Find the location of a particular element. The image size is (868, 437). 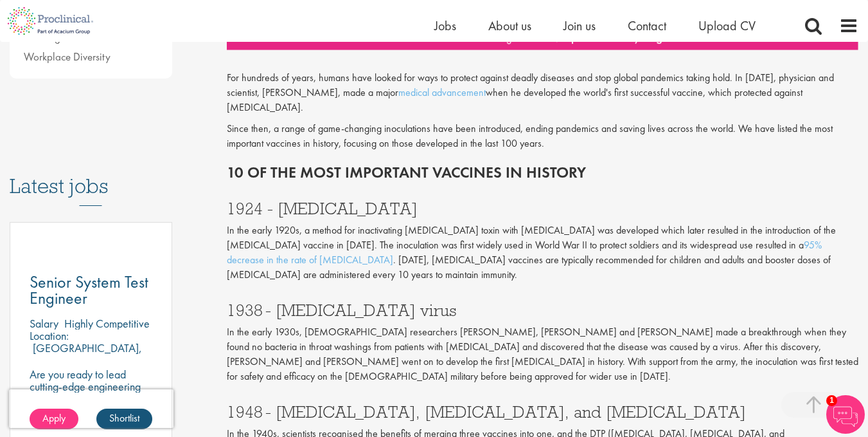

span: 1 is located at coordinates (831, 400).